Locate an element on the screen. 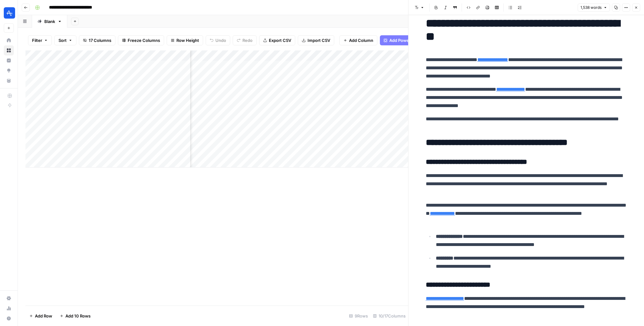 The height and width of the screenshot is (326, 644). a: Usage is located at coordinates (9, 308).